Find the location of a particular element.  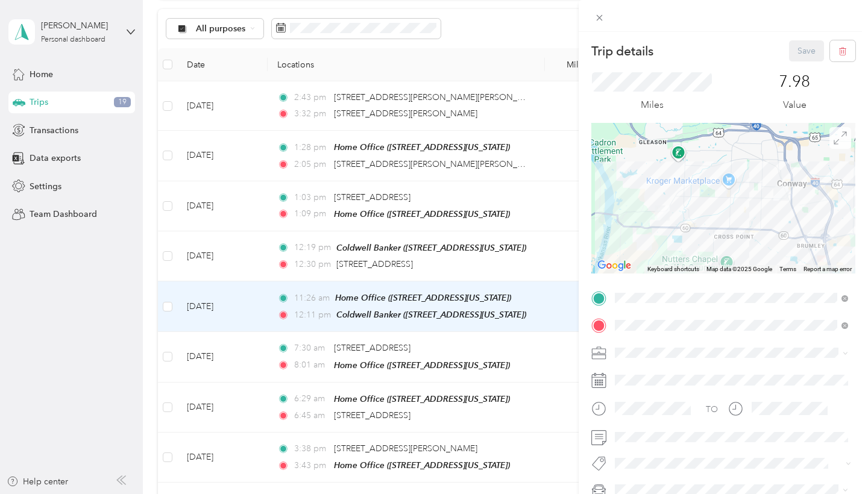

span: Map data ©2025 Google is located at coordinates (739, 269).